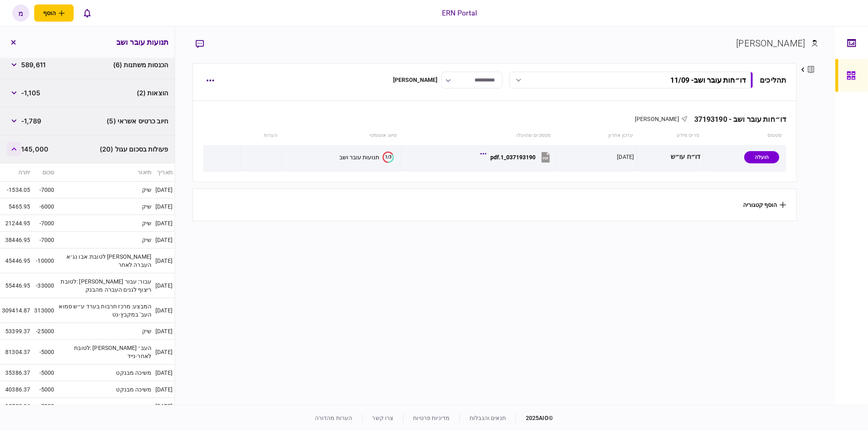 The width and height of the screenshot is (868, 431). What do you see at coordinates (134, 149) in the screenshot?
I see `span: פעולות בסכום עגול (20)` at bounding box center [134, 149].